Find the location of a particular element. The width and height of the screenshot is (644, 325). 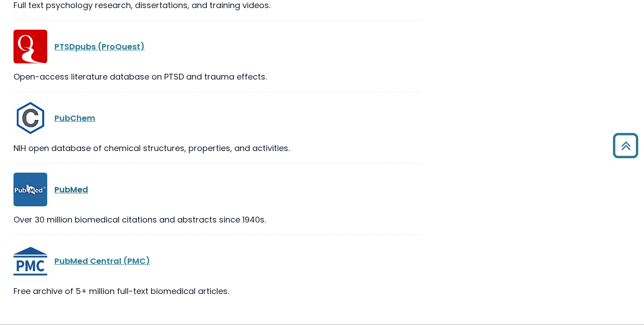

div: Over 30 million biomedical citations and abstracts since 1940s. is located at coordinates (217, 220).